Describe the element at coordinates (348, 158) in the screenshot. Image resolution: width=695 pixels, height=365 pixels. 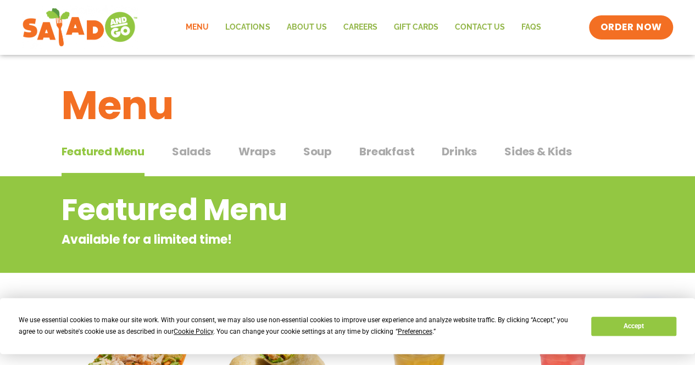
I see `div: Tabbed content` at that location.